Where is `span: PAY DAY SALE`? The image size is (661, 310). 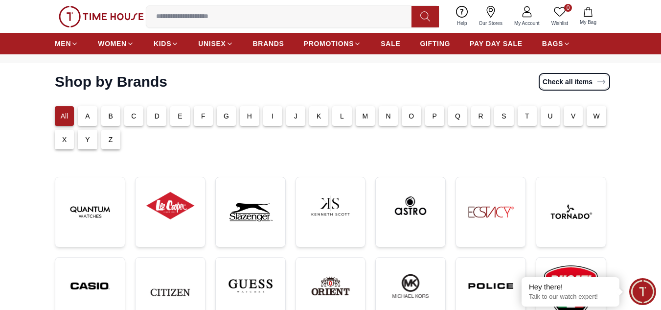
span: PAY DAY SALE is located at coordinates (496, 44).